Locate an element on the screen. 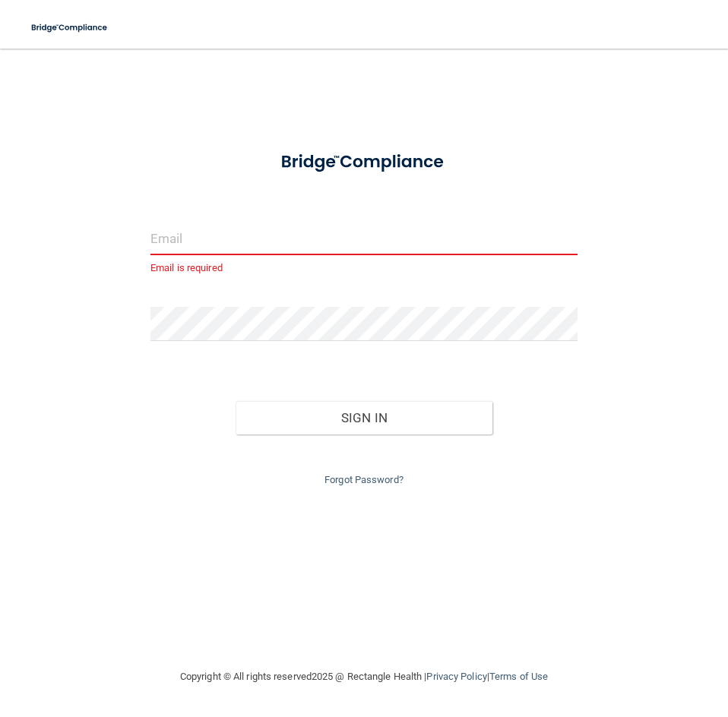 This screenshot has width=728, height=717. a: Privacy Policy is located at coordinates (456, 676).